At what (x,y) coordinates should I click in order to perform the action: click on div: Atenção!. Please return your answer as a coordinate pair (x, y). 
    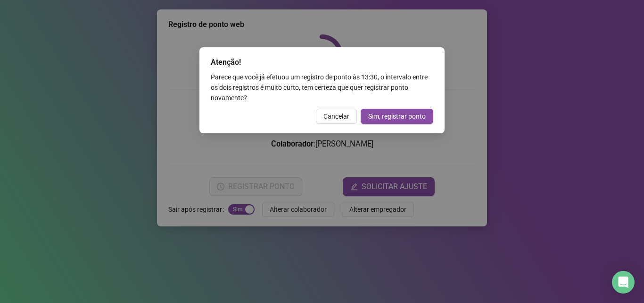
    Looking at the image, I should click on (322, 63).